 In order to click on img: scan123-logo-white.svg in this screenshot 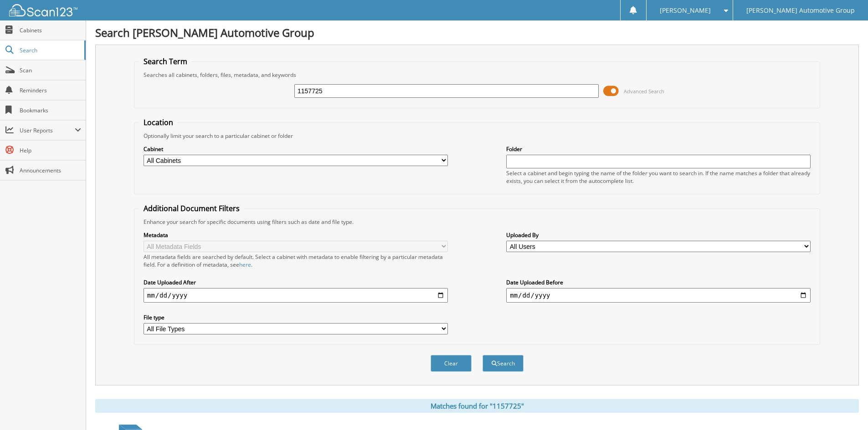, I will do `click(43, 10)`.